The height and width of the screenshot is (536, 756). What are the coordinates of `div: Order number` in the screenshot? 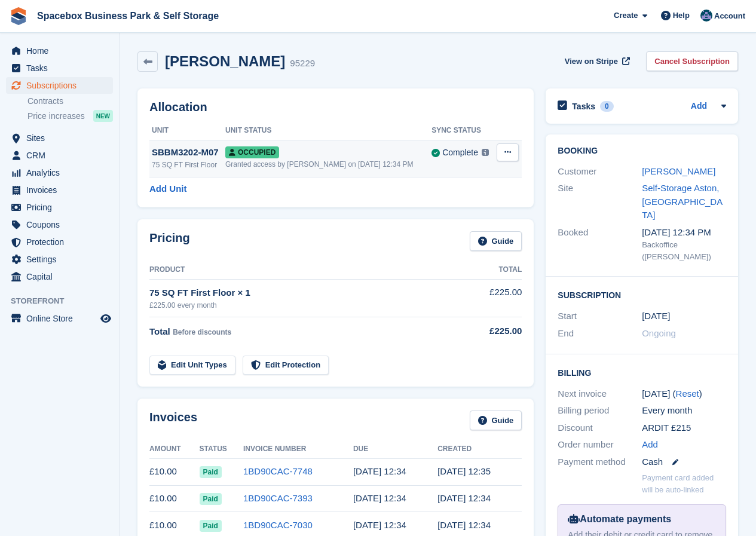 It's located at (599, 445).